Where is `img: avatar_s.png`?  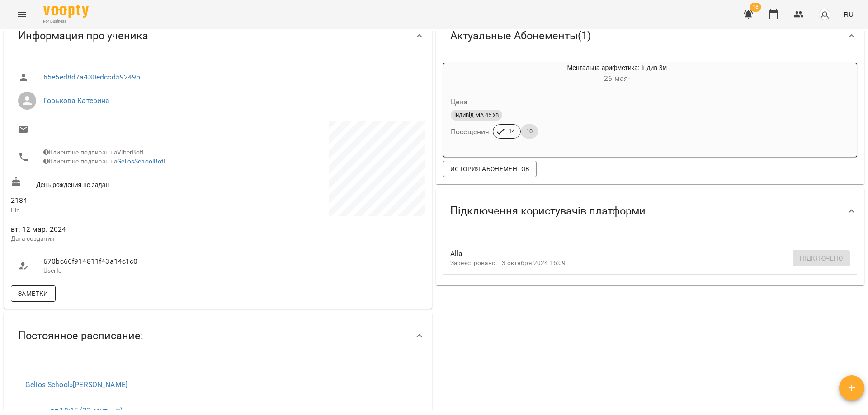
img: avatar_s.png is located at coordinates (824, 15).